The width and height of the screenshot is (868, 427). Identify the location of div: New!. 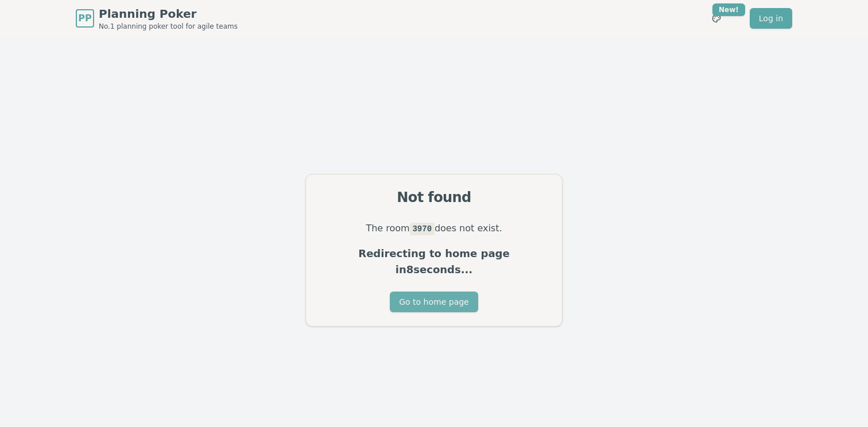
(729, 10).